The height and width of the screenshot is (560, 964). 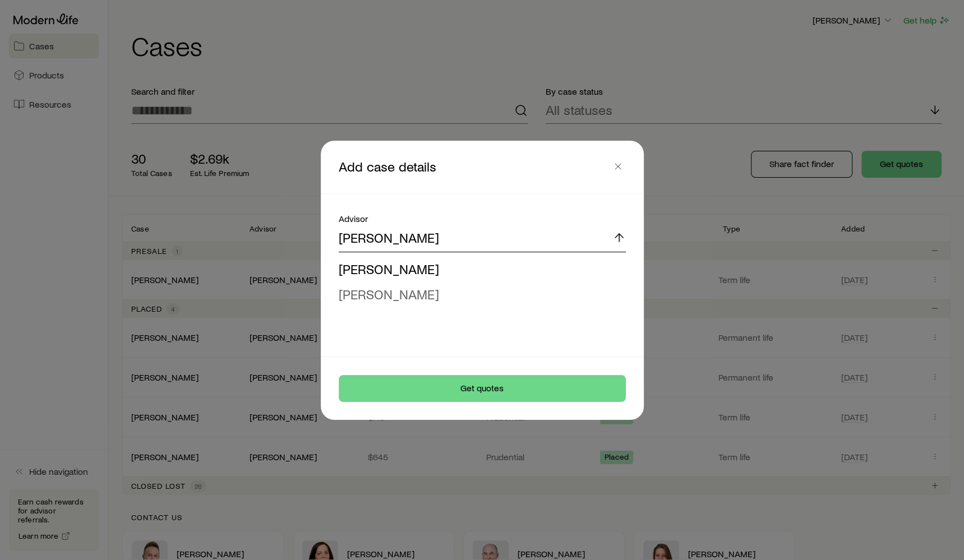 I want to click on li: Rich Loeffler, so click(x=479, y=294).